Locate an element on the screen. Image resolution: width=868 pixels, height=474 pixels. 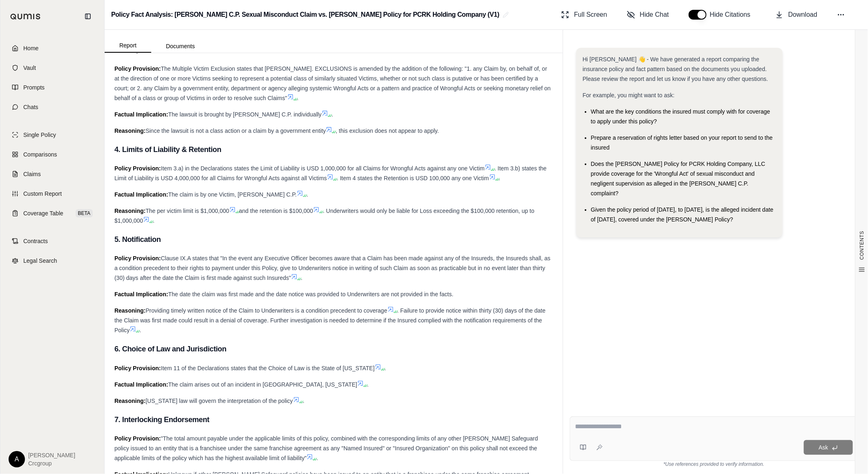
span: Home is located at coordinates (30, 48).